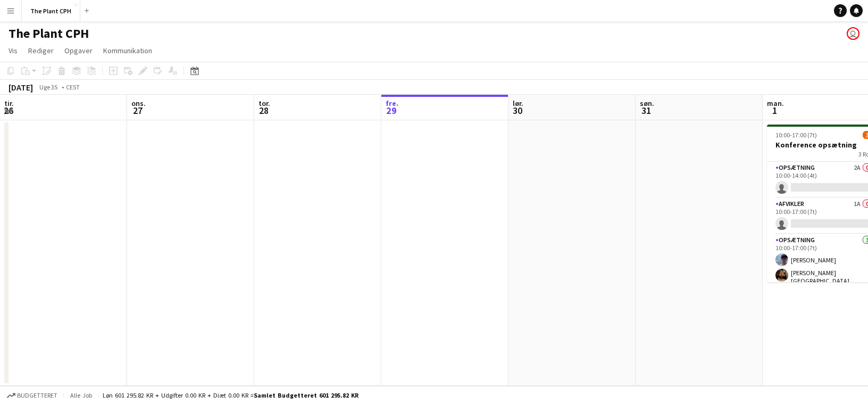 The height and width of the screenshot is (404, 868). I want to click on span: man., so click(775, 103).